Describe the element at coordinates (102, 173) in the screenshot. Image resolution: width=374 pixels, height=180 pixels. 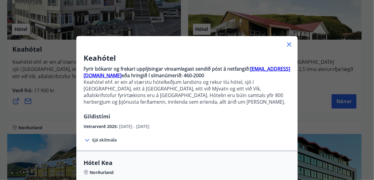
I see `span: Norðurland` at that location.